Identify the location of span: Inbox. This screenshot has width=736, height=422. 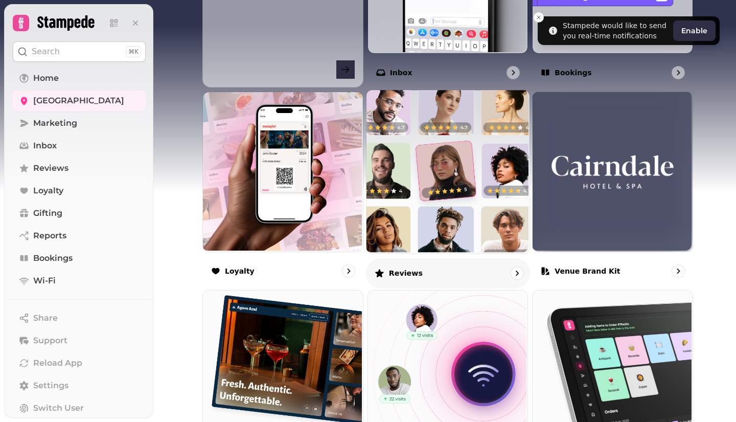
(45, 146).